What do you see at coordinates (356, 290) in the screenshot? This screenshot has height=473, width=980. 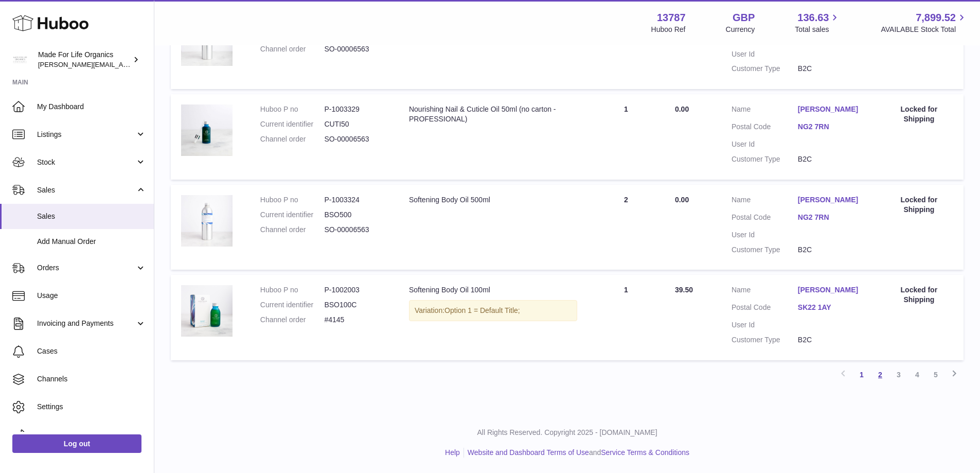 I see `dd: P-1002003` at bounding box center [356, 290].